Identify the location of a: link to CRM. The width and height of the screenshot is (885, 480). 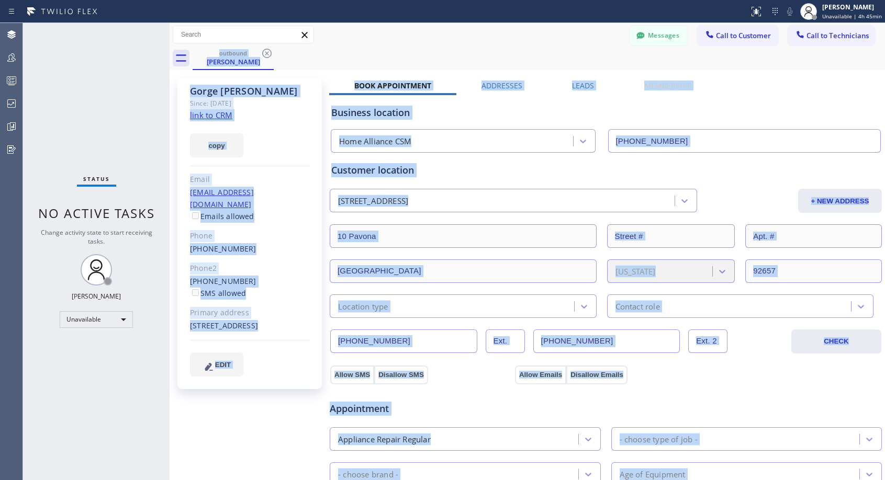
(211, 115).